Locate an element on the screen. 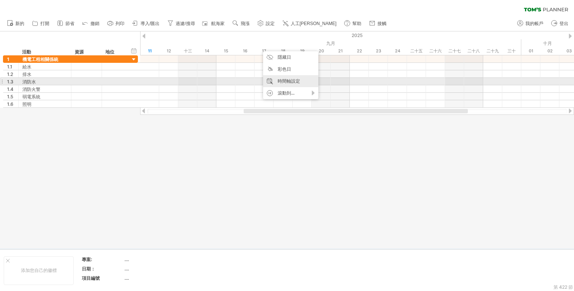  font: 22 is located at coordinates (360, 51).